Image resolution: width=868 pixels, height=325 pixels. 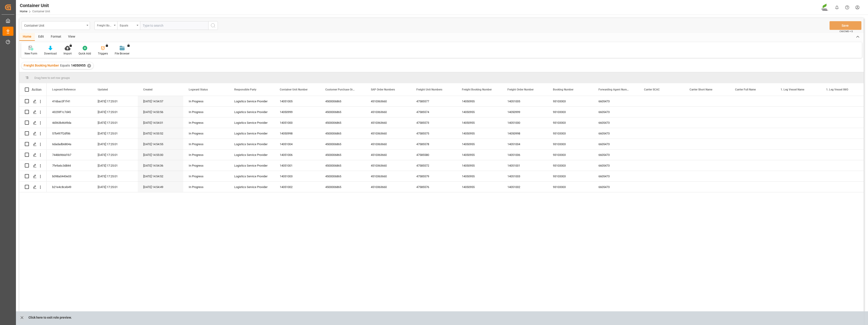 What do you see at coordinates (477, 90) in the screenshot?
I see `span: Freight Booking Number` at bounding box center [477, 90].